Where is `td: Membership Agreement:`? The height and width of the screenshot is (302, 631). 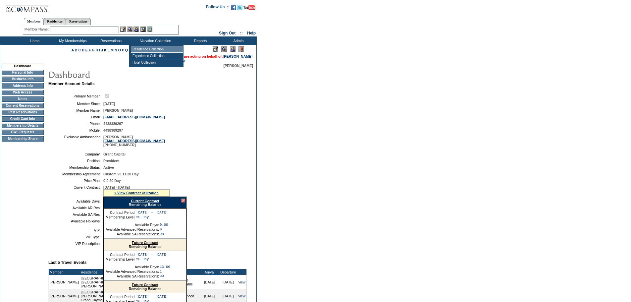 td: Membership Agreement: is located at coordinates (76, 174).